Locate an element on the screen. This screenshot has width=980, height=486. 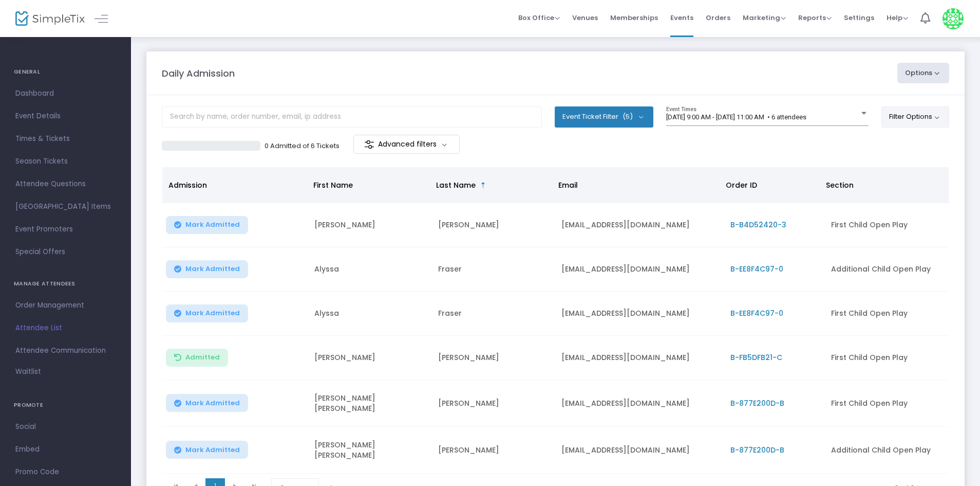
h4: PROMOTE is located at coordinates (65, 405).